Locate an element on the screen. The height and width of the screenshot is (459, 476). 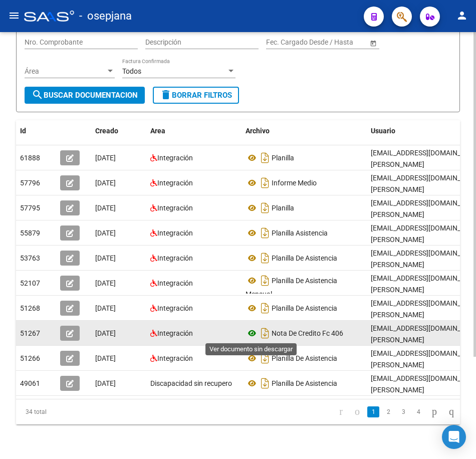
span: Creado is located at coordinates (107, 131).